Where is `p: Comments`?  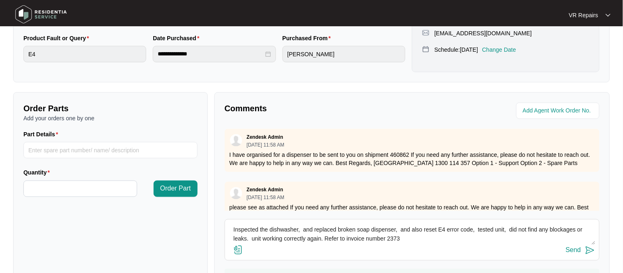 p: Comments is located at coordinates (315, 108).